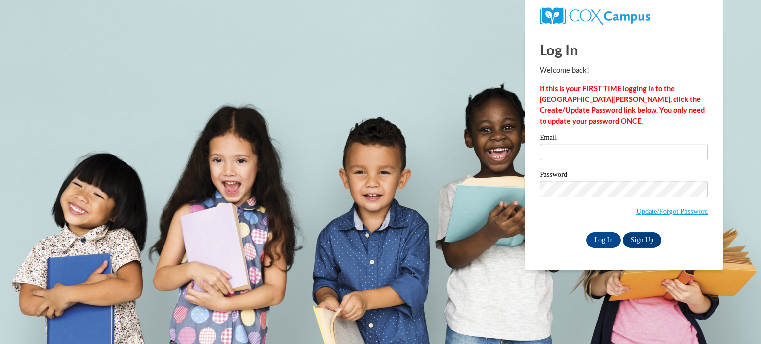  What do you see at coordinates (624, 70) in the screenshot?
I see `p: Welcome back!` at bounding box center [624, 70].